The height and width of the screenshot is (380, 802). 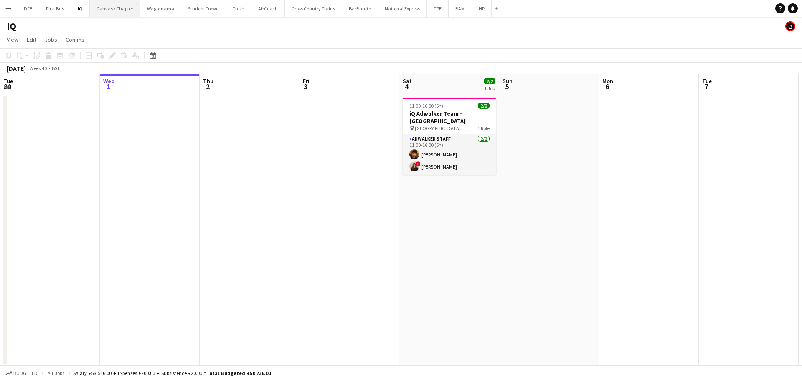 I want to click on button: Wagamama, so click(x=161, y=8).